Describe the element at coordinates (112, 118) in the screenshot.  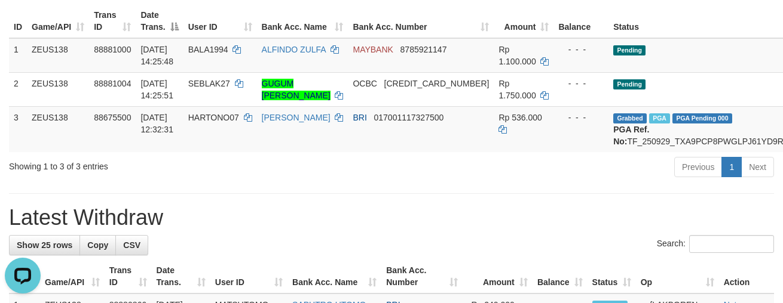
I see `span: 88675500` at that location.